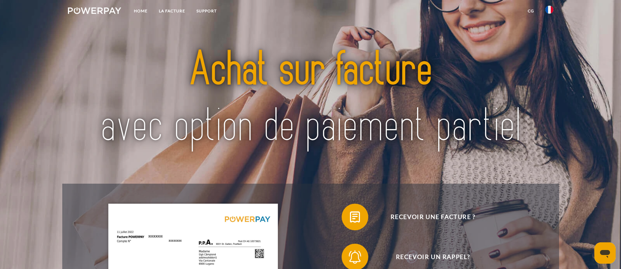  Describe the element at coordinates (433, 217) in the screenshot. I see `span: Recevoir une facture ?` at that location.